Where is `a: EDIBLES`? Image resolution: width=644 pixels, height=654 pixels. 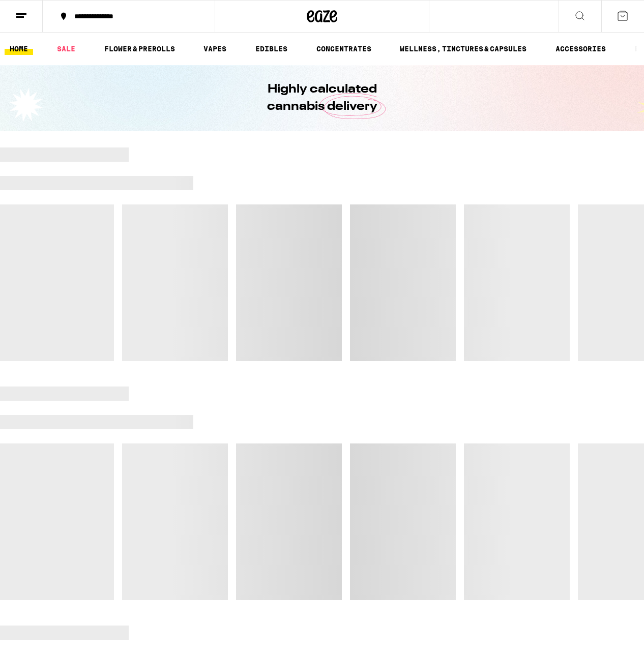
a: EDIBLES is located at coordinates (271, 49).